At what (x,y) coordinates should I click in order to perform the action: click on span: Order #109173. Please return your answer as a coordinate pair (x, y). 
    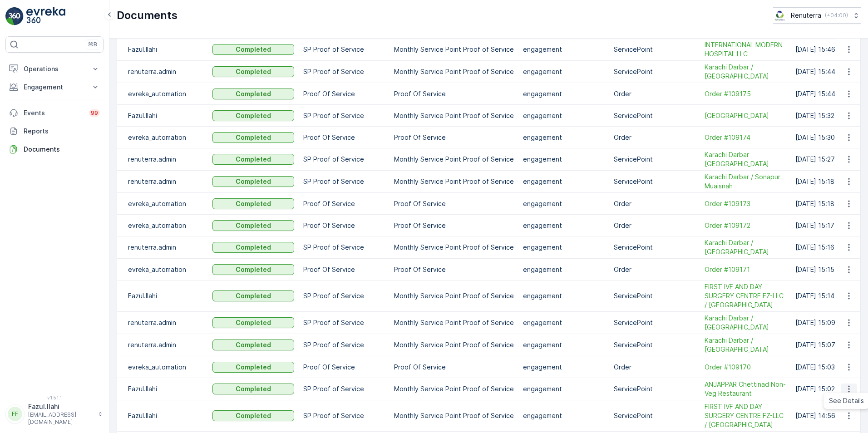
    Looking at the image, I should click on (746, 203).